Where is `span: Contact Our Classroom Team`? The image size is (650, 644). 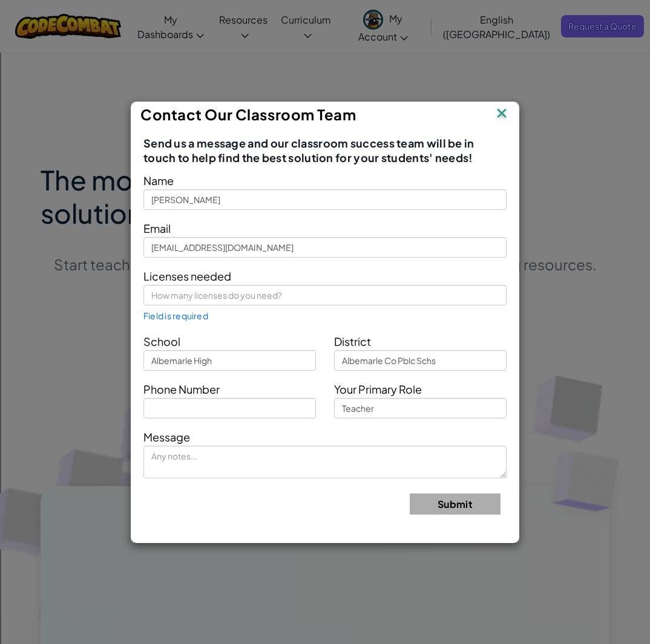
span: Contact Our Classroom Team is located at coordinates (249, 114).